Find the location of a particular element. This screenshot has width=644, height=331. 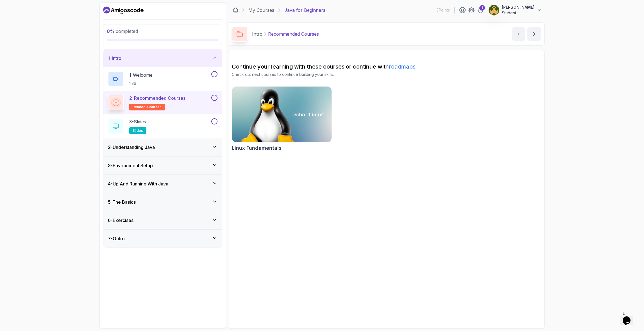

button: 5-The Basics is located at coordinates (163, 202).